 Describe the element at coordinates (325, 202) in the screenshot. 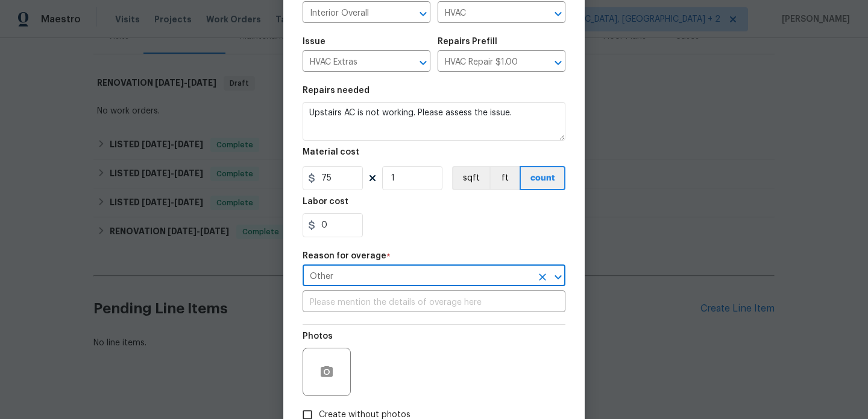

I see `h5: Labor cost` at that location.